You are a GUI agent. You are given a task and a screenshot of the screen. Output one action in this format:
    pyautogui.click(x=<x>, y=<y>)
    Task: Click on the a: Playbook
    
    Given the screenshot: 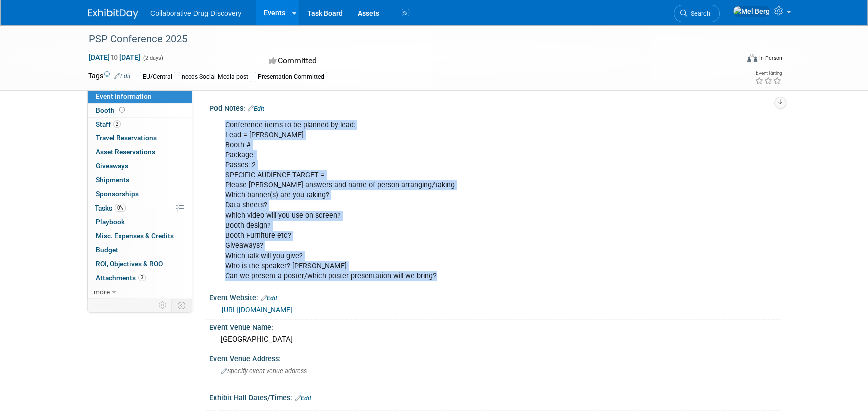 What is the action you would take?
    pyautogui.click(x=140, y=221)
    